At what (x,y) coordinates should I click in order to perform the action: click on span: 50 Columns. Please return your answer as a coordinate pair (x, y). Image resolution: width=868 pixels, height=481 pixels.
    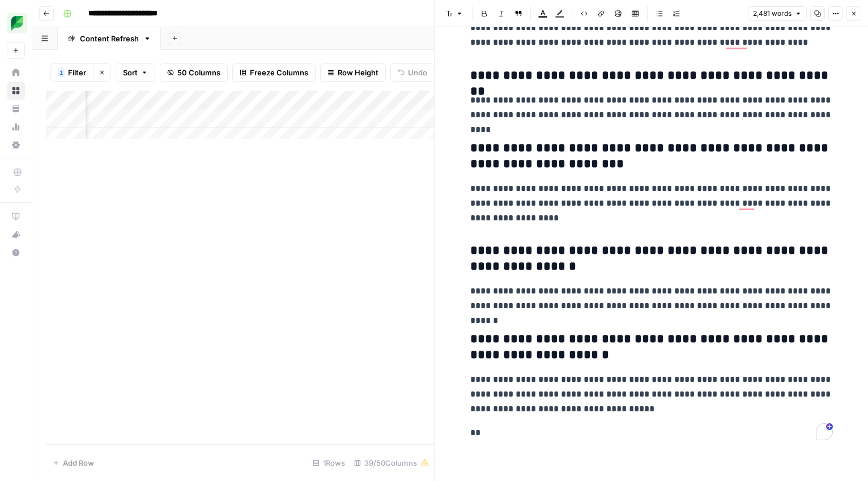
    Looking at the image, I should click on (199, 73).